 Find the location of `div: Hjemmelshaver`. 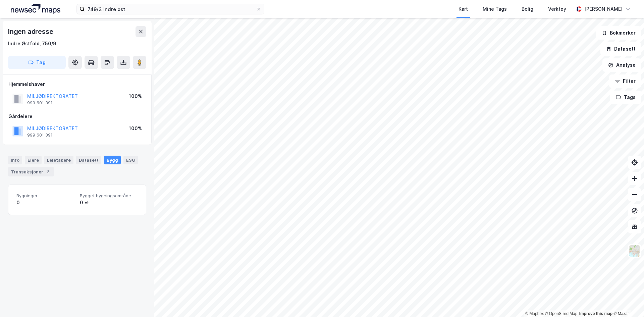

div: Hjemmelshaver is located at coordinates (77, 85).